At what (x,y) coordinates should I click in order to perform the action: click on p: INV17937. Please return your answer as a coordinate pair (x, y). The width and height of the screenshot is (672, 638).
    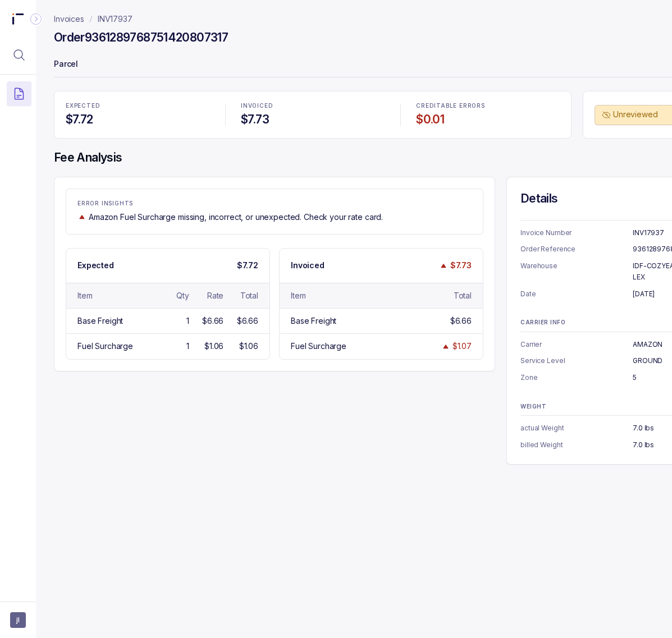
    Looking at the image, I should click on (115, 19).